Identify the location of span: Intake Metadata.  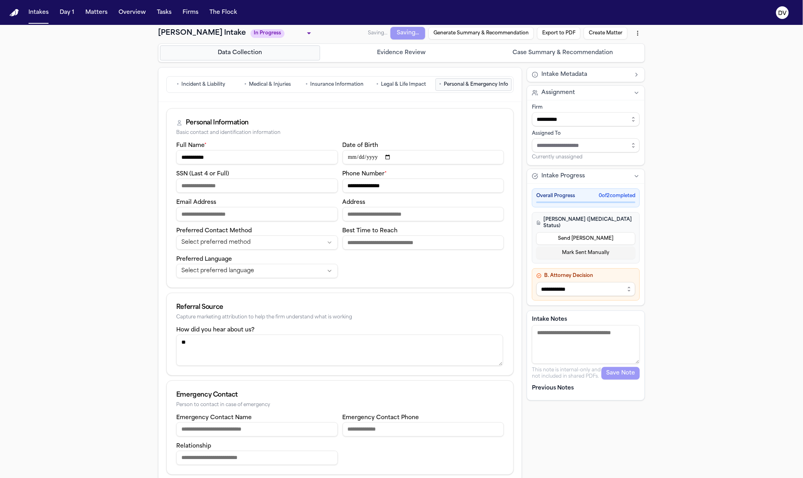
(564, 75).